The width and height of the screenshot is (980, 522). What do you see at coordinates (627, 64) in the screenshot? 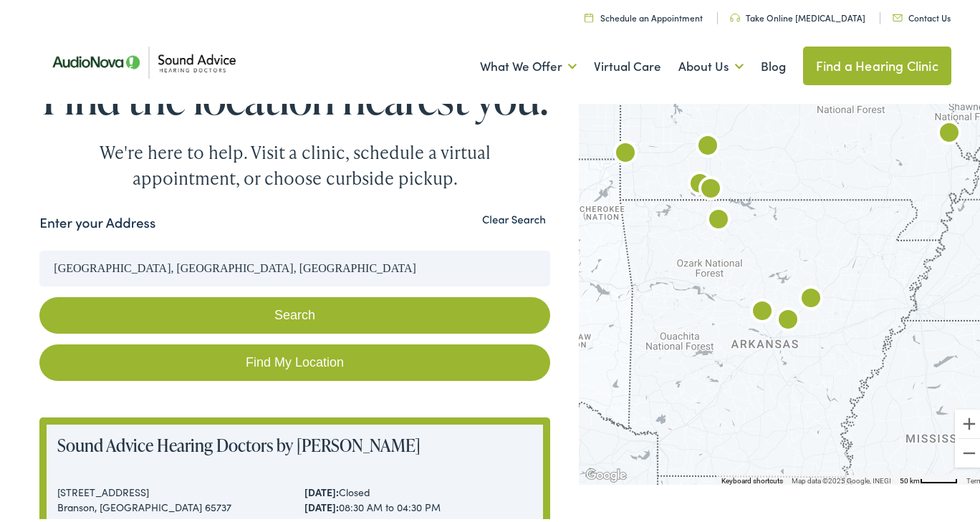
I see `a: Virtual Care` at bounding box center [627, 64].